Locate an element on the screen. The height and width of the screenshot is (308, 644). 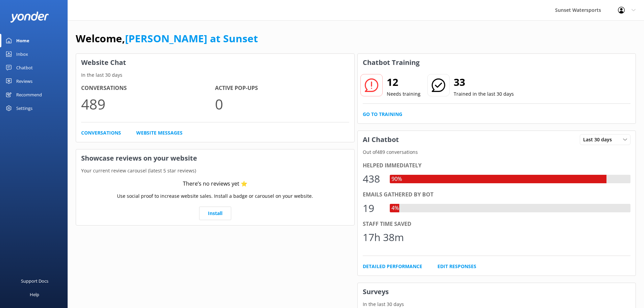
h3: Website Chat is located at coordinates (215, 62).